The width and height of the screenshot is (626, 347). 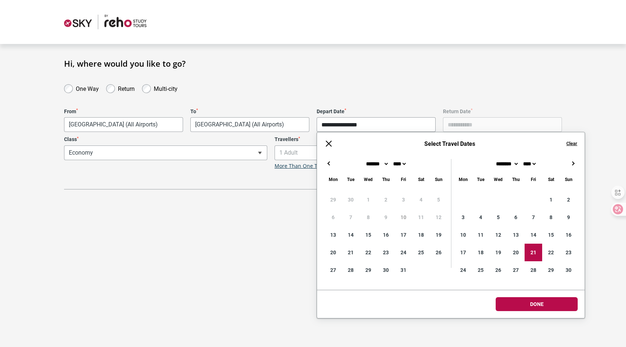 I want to click on label: Depart Date, so click(x=376, y=111).